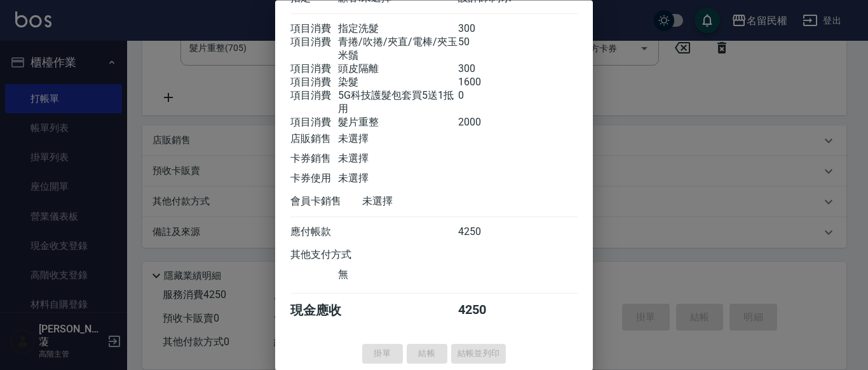 The width and height of the screenshot is (868, 370). What do you see at coordinates (326, 311) in the screenshot?
I see `div: 現金應收` at bounding box center [326, 311].